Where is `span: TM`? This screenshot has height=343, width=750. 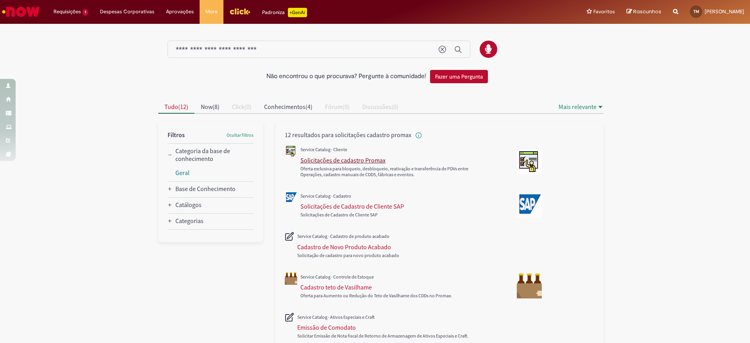 span: TM is located at coordinates (696, 11).